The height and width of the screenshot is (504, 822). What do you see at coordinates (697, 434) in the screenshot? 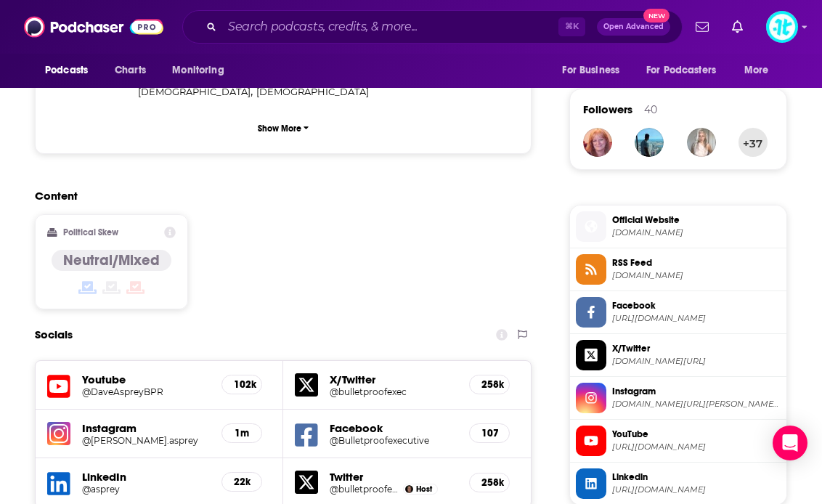
I see `span: YouTube` at bounding box center [697, 434].